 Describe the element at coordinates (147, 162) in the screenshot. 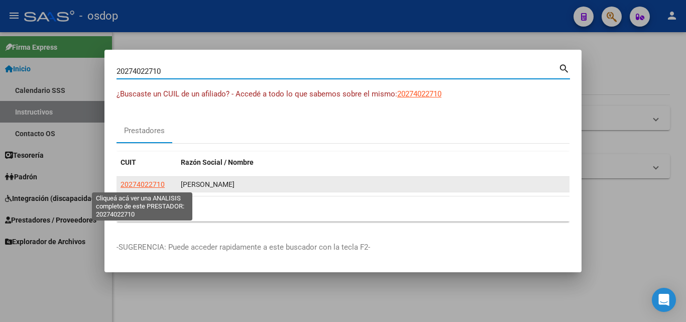

I see `datatable-header-cell: CUIT` at that location.